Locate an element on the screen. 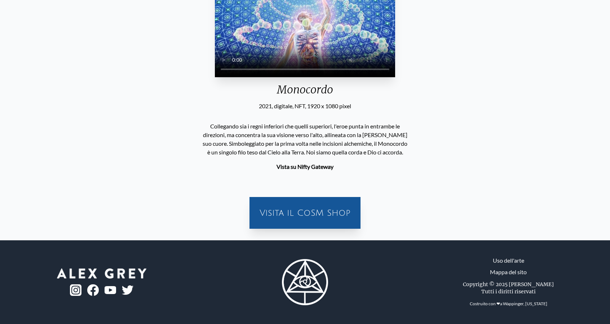 Image resolution: width=610 pixels, height=324 pixels. img: twitter-logo.png is located at coordinates (128, 290).